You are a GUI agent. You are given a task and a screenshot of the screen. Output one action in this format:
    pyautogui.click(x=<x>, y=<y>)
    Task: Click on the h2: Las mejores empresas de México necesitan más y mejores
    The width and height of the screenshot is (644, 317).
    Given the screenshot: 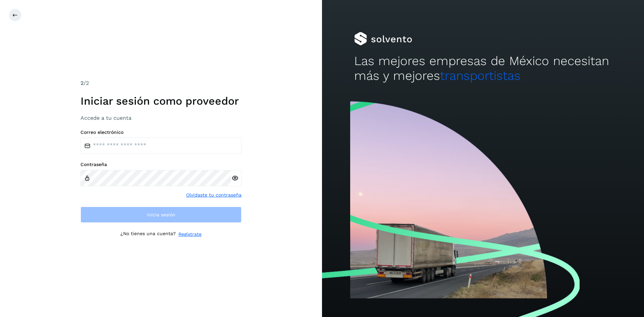 What is the action you would take?
    pyautogui.click(x=483, y=68)
    